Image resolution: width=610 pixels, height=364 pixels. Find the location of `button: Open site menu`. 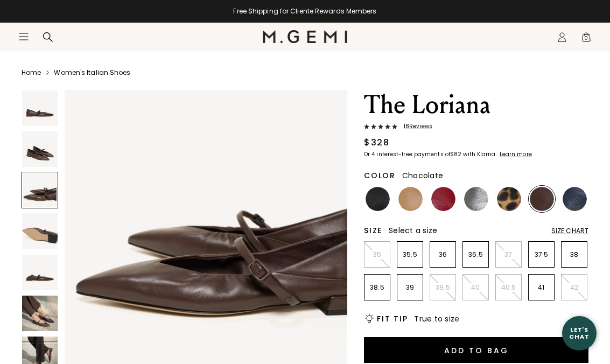

button: Open site menu is located at coordinates (23, 36).